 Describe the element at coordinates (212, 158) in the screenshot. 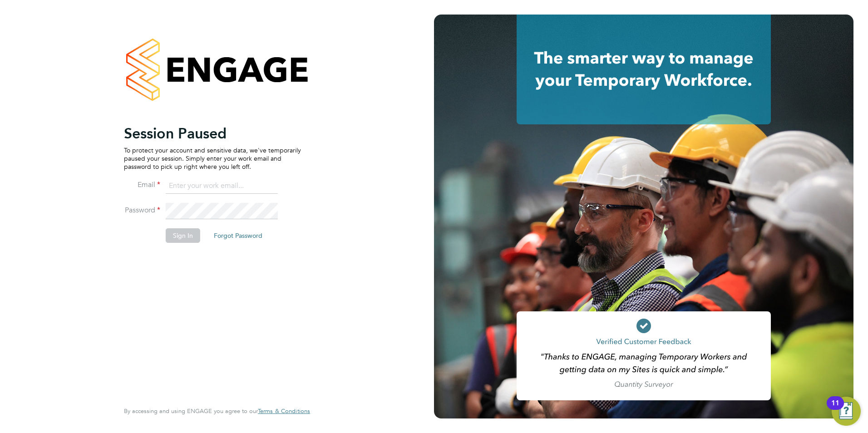

I see `p: To protect your account and sensitive data, we've temporarily paused your session. Simply enter y...` at that location.